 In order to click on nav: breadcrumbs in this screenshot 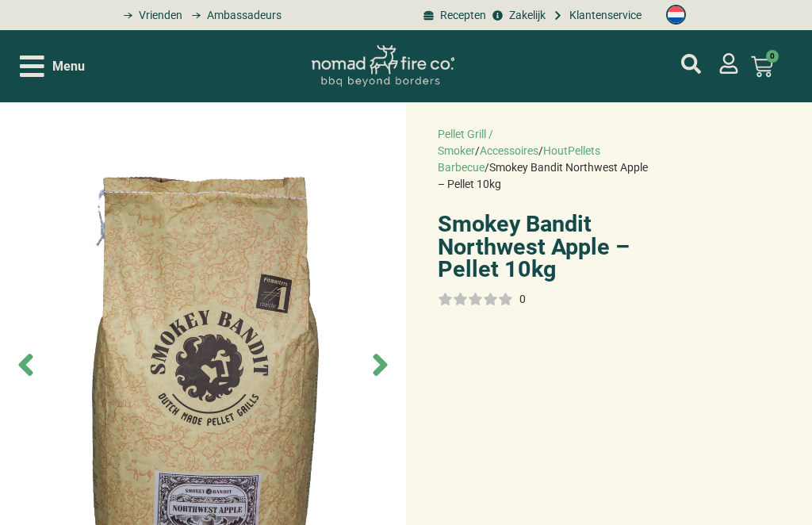, I will do `click(543, 159)`.